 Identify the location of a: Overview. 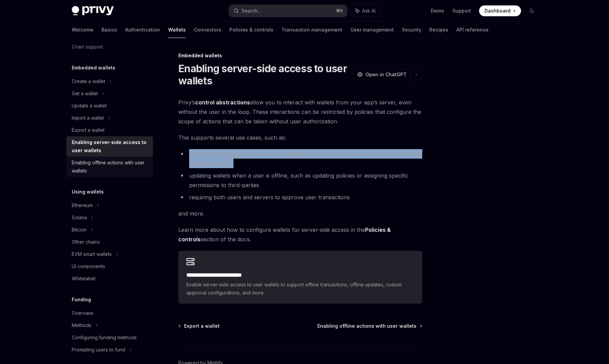
(110, 313).